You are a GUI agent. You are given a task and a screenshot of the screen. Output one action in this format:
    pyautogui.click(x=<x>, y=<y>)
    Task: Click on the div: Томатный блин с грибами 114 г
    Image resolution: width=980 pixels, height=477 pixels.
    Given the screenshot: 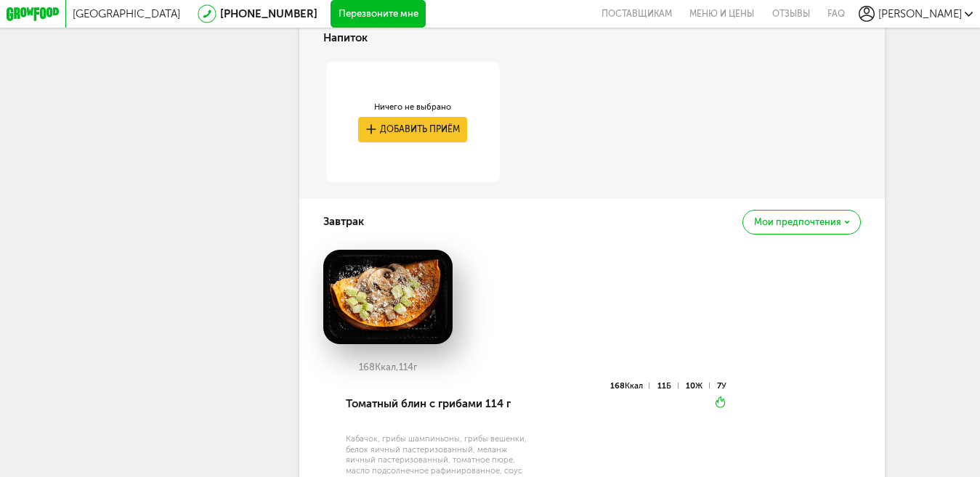 What is the action you would take?
    pyautogui.click(x=440, y=405)
    